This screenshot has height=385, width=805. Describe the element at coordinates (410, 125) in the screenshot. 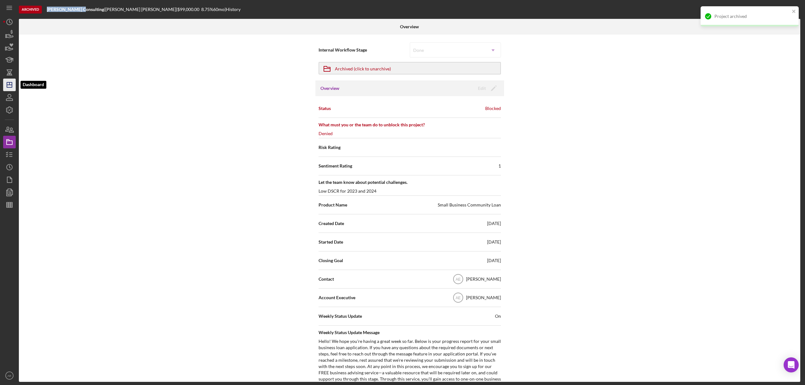

I see `span: What must you or the team do to unblock this project?` at that location.